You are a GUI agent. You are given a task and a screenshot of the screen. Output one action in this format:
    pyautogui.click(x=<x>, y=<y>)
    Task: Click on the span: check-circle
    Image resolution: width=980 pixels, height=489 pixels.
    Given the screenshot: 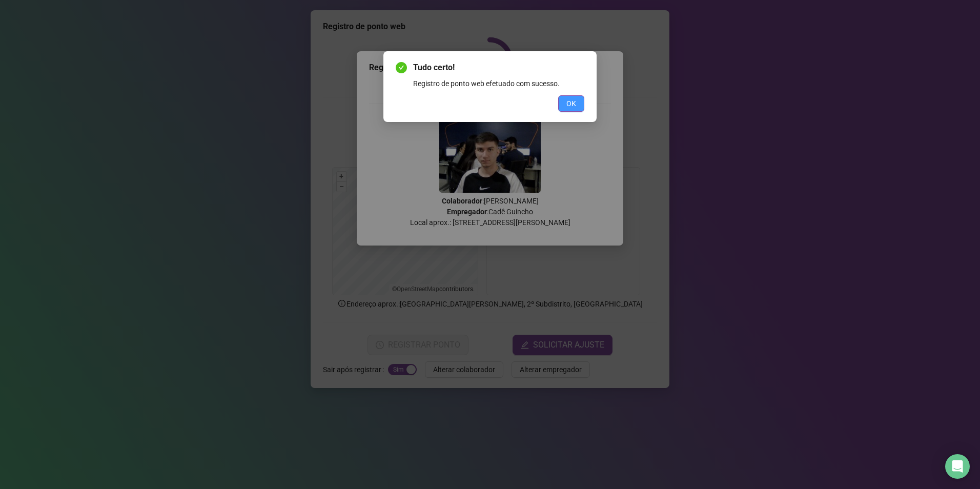 What is the action you would take?
    pyautogui.click(x=401, y=68)
    